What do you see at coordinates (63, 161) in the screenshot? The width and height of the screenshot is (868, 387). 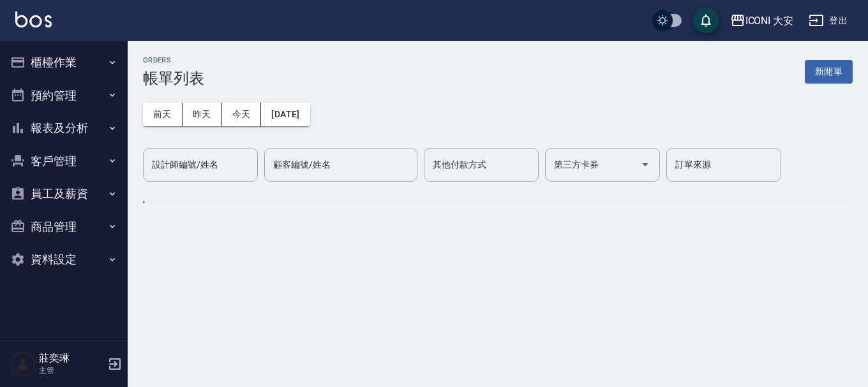 I see `button: 客戶管理` at bounding box center [63, 161].